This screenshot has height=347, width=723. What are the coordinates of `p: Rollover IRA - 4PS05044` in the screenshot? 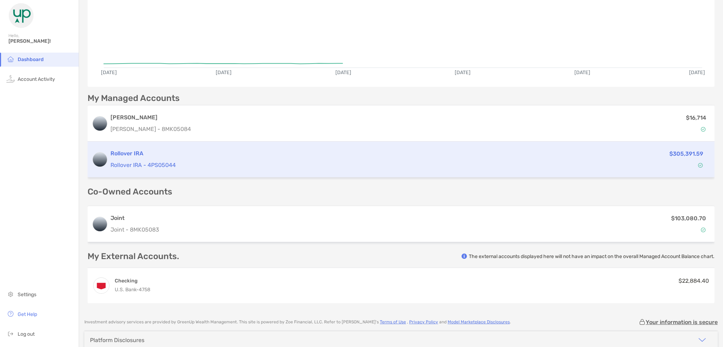 It's located at (340, 165).